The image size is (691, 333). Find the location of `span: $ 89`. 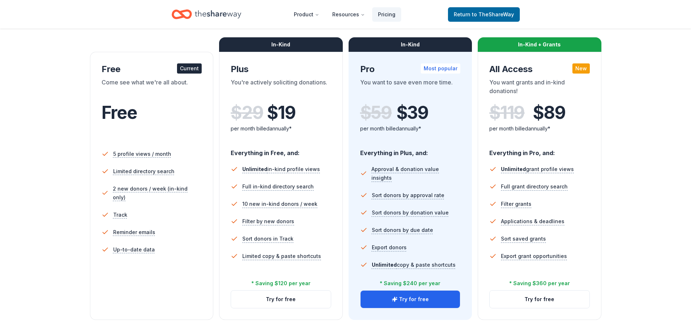

span: $ 89 is located at coordinates (549, 113).